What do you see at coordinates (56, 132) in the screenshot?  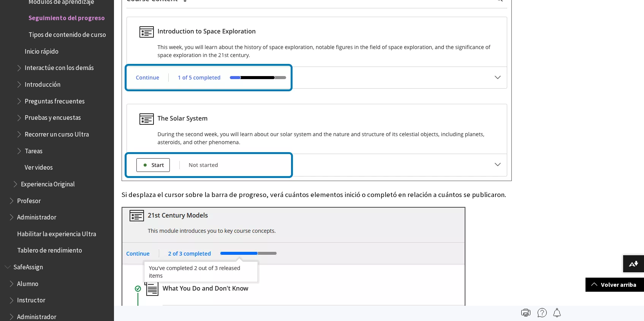 I see `span: Recorrer un curso Ultra` at bounding box center [56, 132].